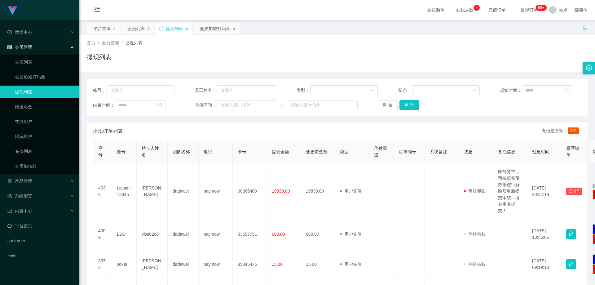  What do you see at coordinates (108, 131) in the screenshot?
I see `span: 提现订单列表` at bounding box center [108, 131].